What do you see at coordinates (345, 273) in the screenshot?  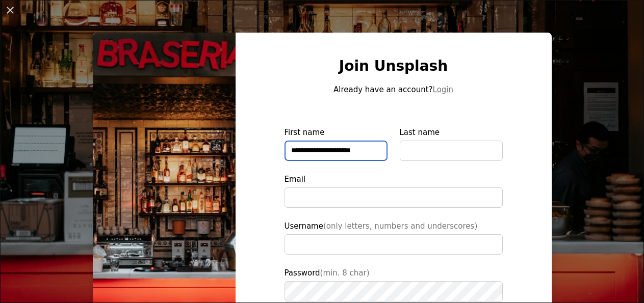 I see `span: (min. 8 char)` at bounding box center [345, 273].